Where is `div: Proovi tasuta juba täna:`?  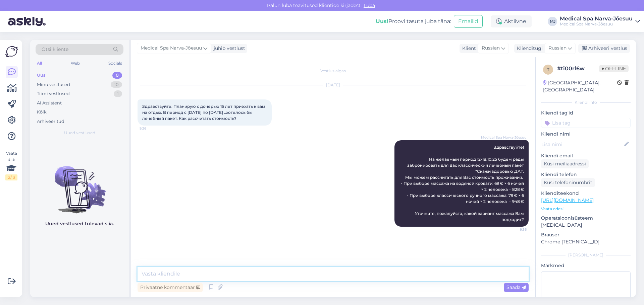 div: Proovi tasuta juba täna: is located at coordinates (413, 21).